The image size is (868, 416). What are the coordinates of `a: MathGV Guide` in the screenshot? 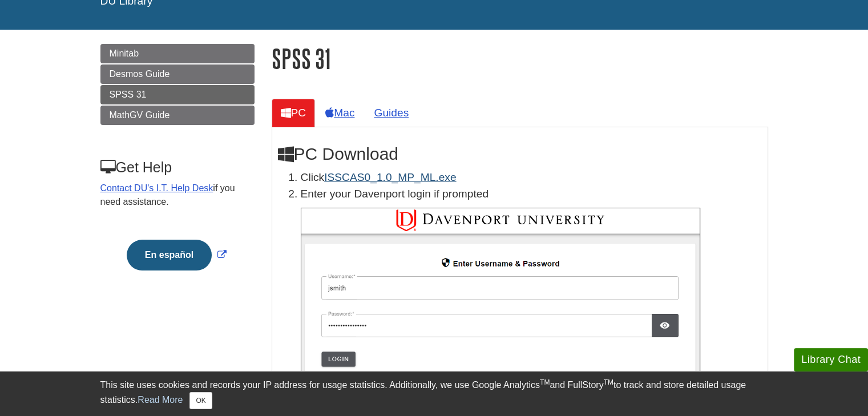 It's located at (178, 115).